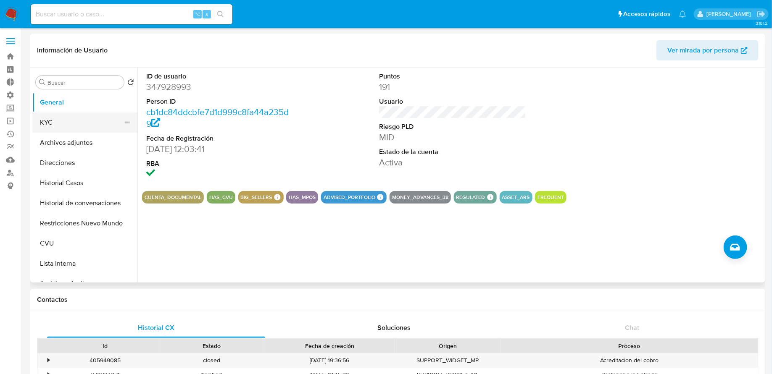  Describe the element at coordinates (452, 87) in the screenshot. I see `dd: 191` at that location.